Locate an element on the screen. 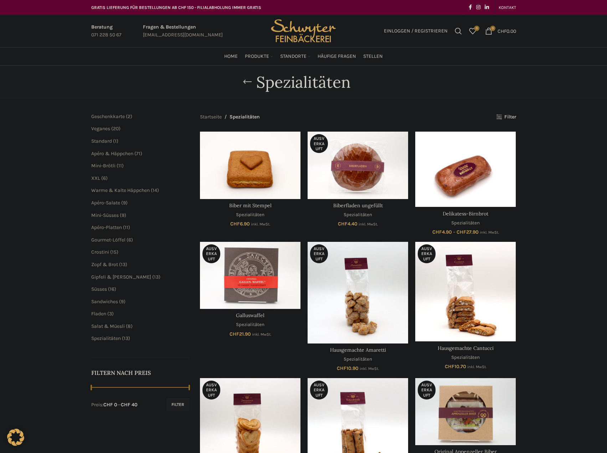 This screenshot has width=607, height=453. span: Zopf & Brot is located at coordinates (104, 264).